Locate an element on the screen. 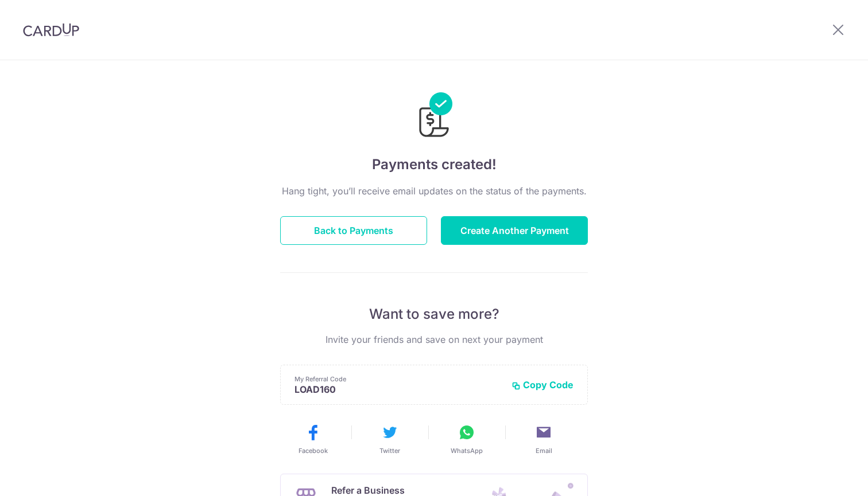  button: Facebook is located at coordinates (313, 440).